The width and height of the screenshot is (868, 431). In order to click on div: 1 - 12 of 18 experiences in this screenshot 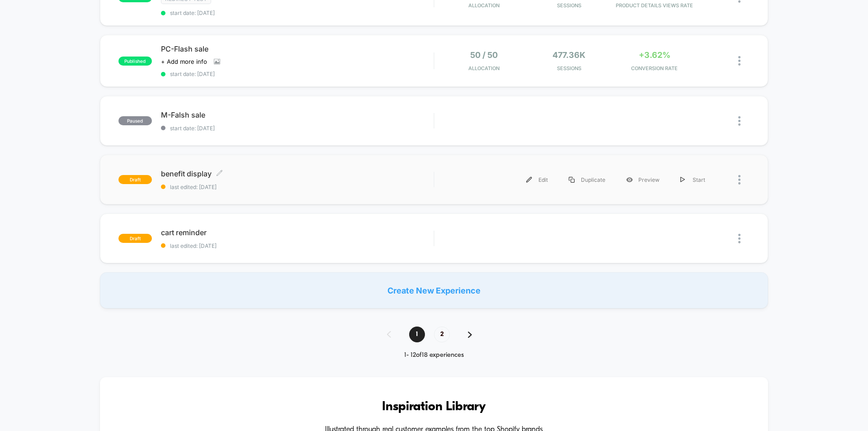, I will do `click(434, 355)`.